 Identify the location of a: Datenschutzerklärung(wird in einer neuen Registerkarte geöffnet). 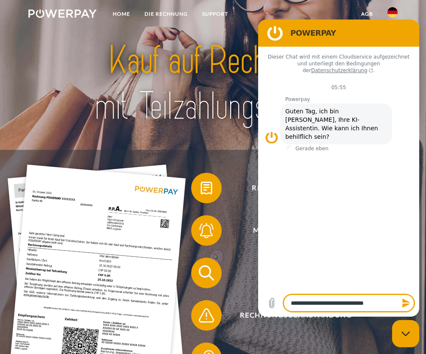
(84, 51).